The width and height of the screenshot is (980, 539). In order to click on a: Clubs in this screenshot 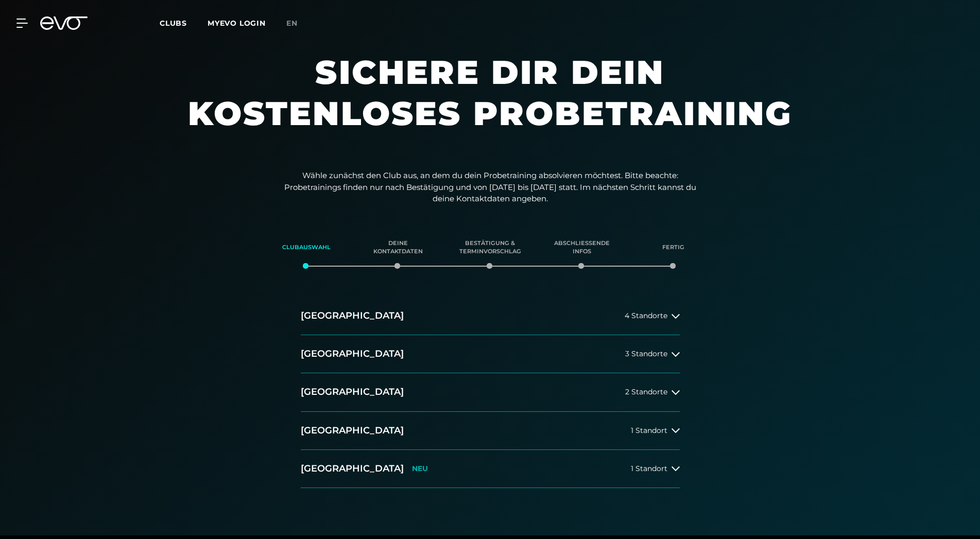, I will do `click(184, 23)`.